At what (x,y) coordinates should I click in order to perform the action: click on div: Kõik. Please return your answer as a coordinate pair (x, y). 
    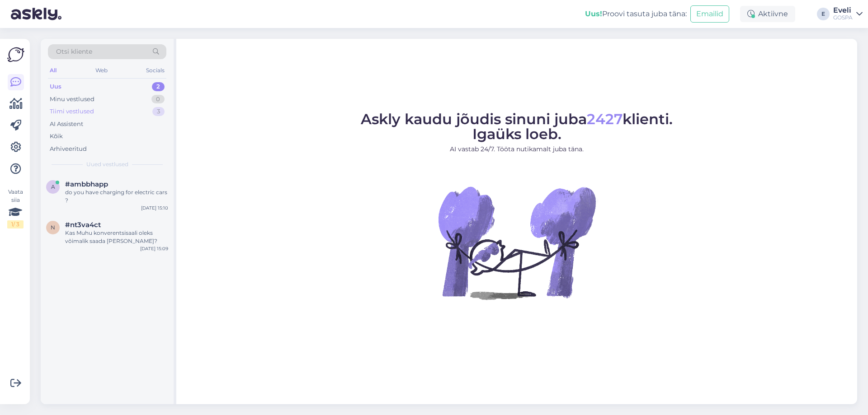
    Looking at the image, I should click on (56, 137).